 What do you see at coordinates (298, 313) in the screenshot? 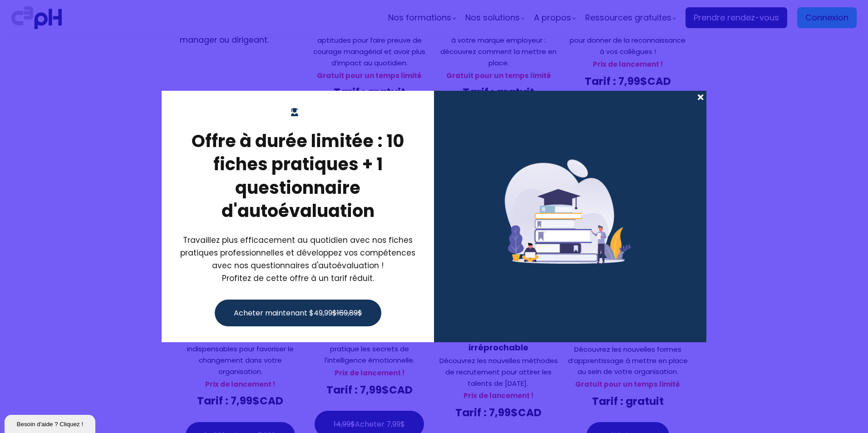
I see `span: Acheter maintenant $49,99` at bounding box center [298, 313].